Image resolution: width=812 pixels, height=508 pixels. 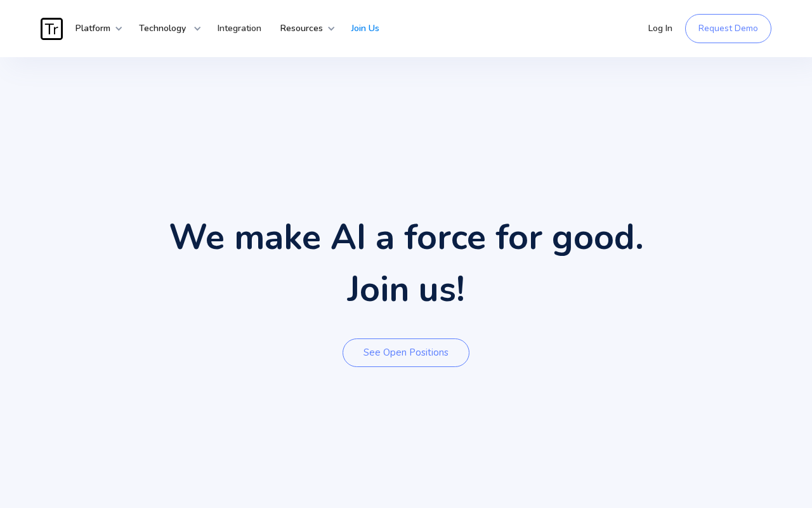 I want to click on strong: Platform, so click(x=93, y=28).